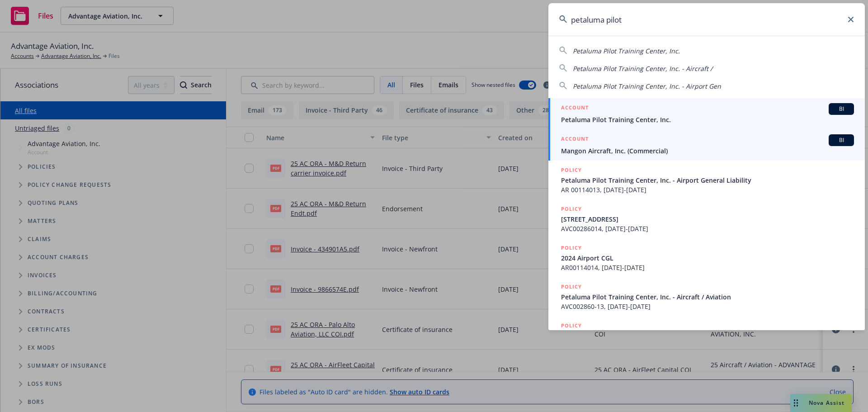 Image resolution: width=868 pixels, height=412 pixels. I want to click on a: ACCOUNTBIMangon Aircraft, Inc. (Commercial), so click(706, 144).